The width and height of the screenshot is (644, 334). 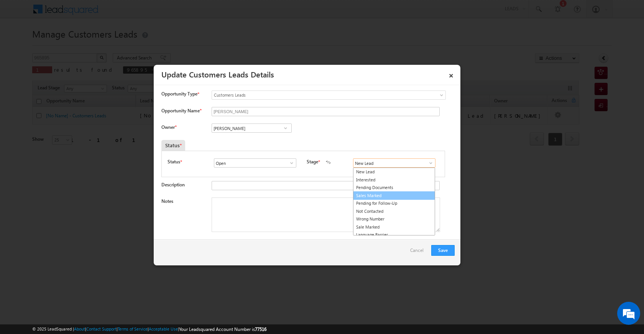 What do you see at coordinates (394, 180) in the screenshot?
I see `a: Interested` at bounding box center [394, 180].